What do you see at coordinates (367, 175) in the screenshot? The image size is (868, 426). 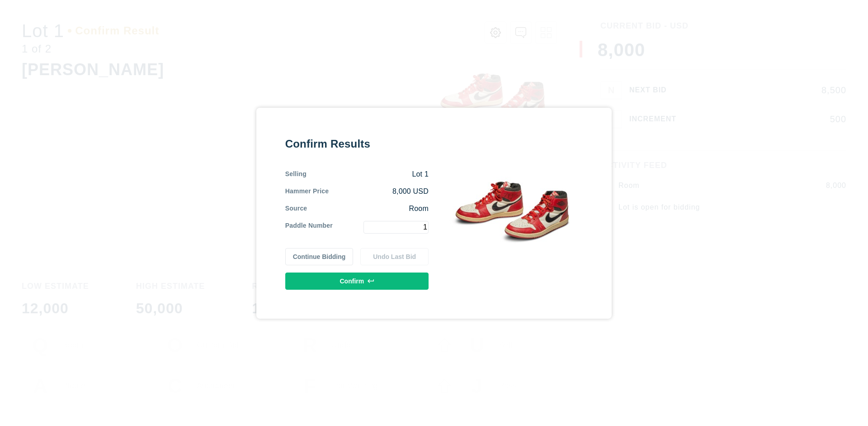 I see `div: Lot 1` at bounding box center [367, 175].